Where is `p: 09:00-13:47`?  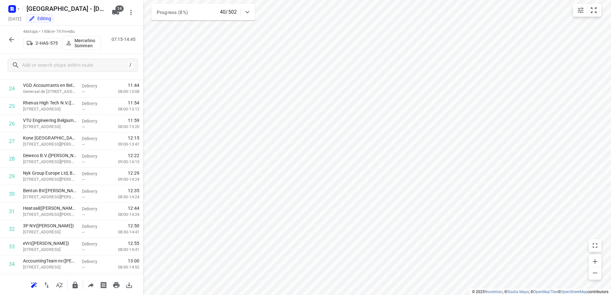 p: 09:00-13:47 is located at coordinates (123, 145).